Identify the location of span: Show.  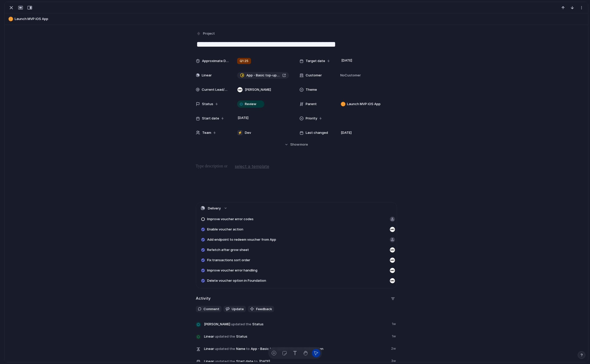
(295, 145).